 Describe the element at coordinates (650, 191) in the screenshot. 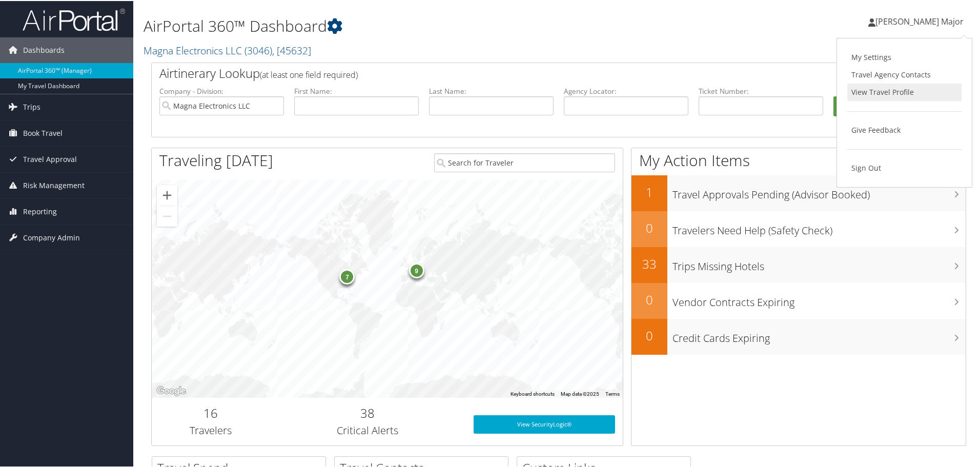

I see `h2: 1` at that location.